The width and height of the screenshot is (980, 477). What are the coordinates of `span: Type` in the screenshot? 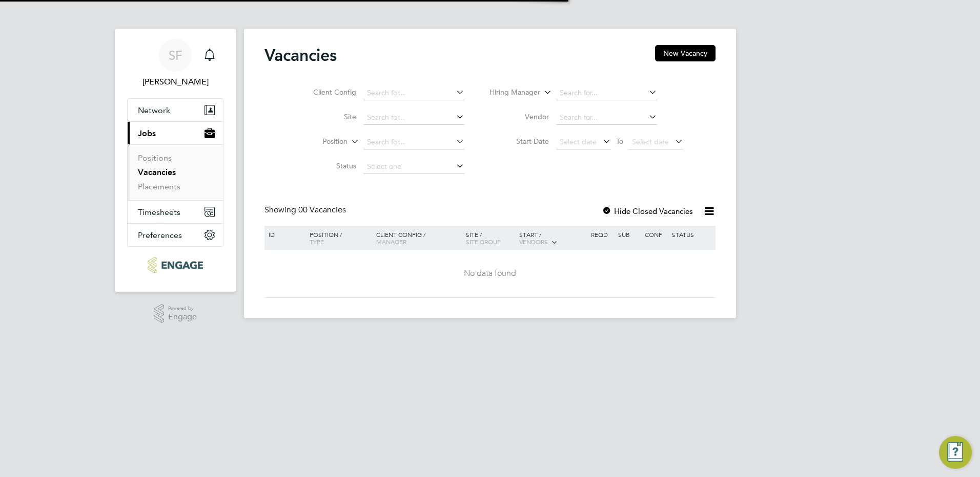 It's located at (316, 242).